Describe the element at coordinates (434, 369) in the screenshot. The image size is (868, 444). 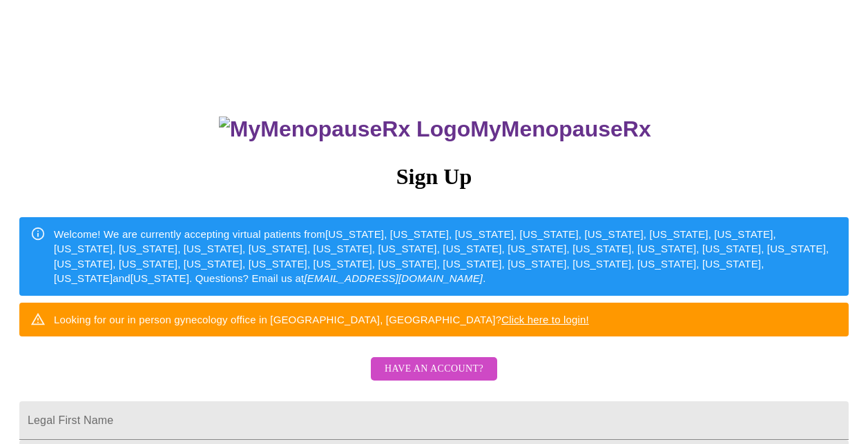
I see `span: Have an account?` at that location.